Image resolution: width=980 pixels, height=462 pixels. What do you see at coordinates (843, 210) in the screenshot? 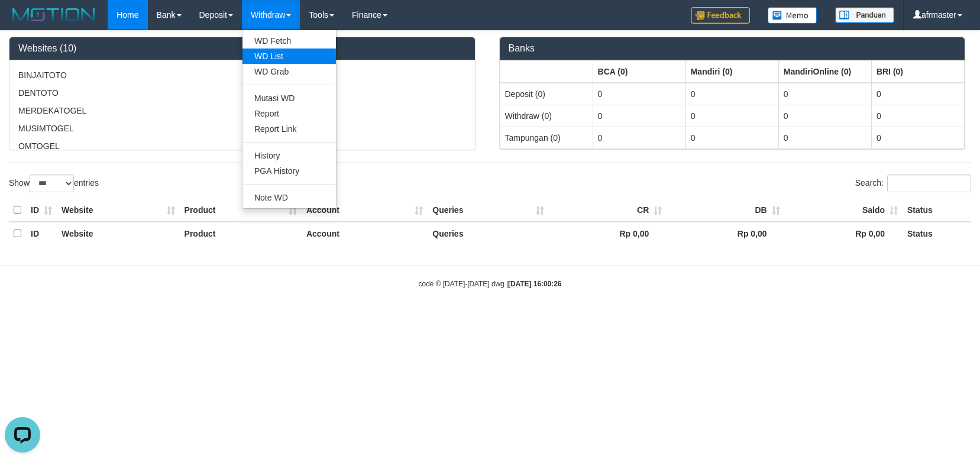
I see `th: Saldo` at bounding box center [843, 210].